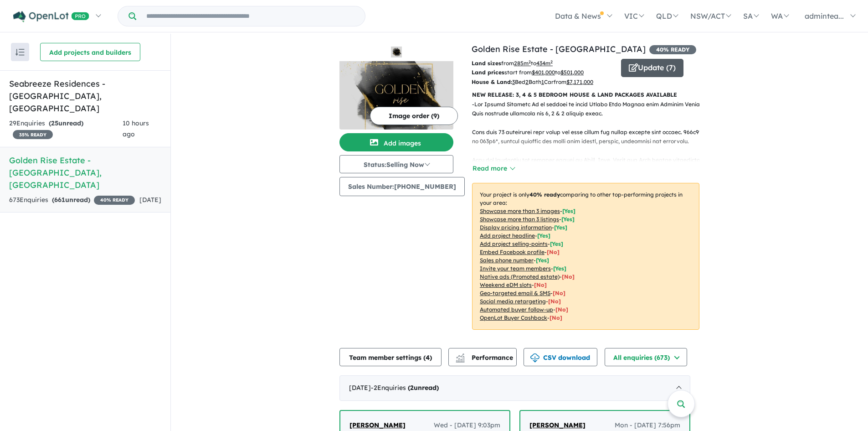 Image resolution: width=868 pixels, height=431 pixels. Describe the element at coordinates (543, 82) in the screenshot. I see `p: Bed Bath Car from` at that location.